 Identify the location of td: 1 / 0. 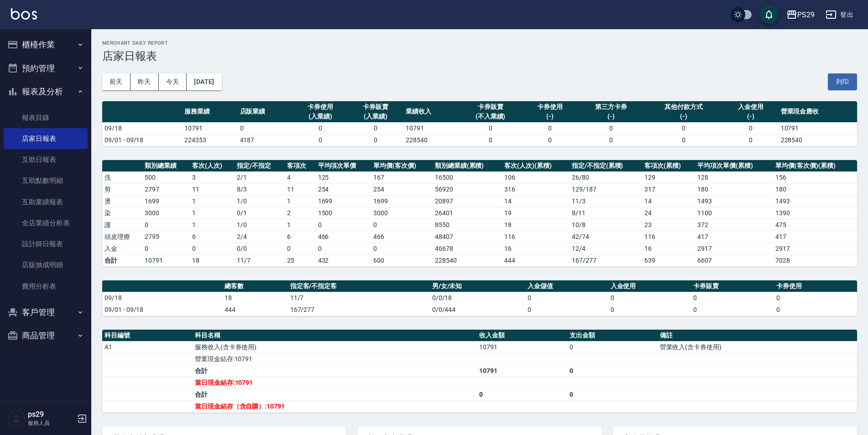
(260, 201).